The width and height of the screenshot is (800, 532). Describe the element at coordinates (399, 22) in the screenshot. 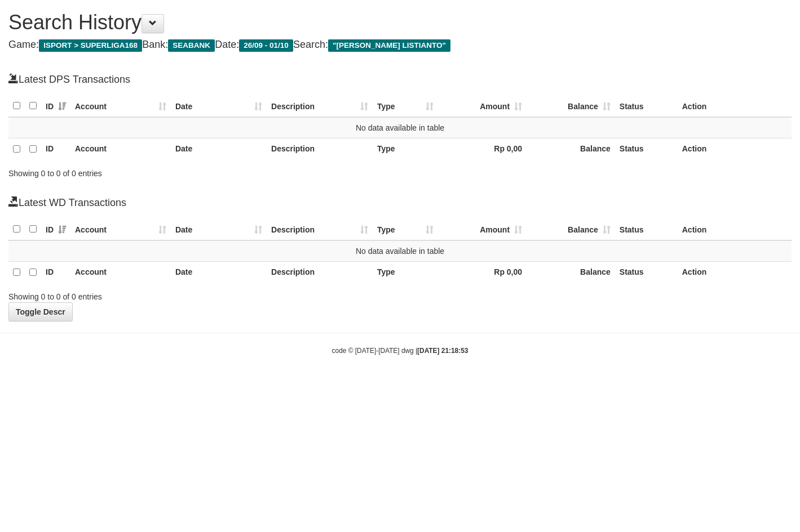

I see `h1: Search History` at that location.